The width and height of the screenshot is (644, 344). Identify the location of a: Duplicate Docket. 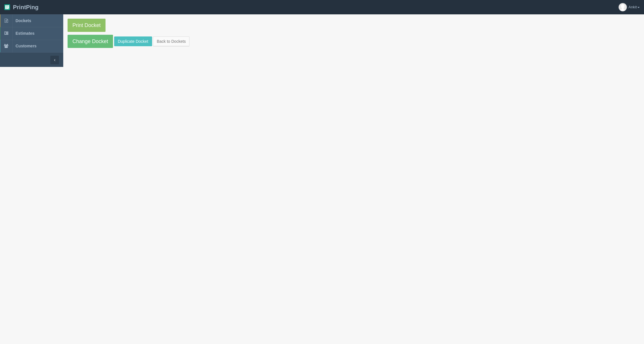
(133, 42).